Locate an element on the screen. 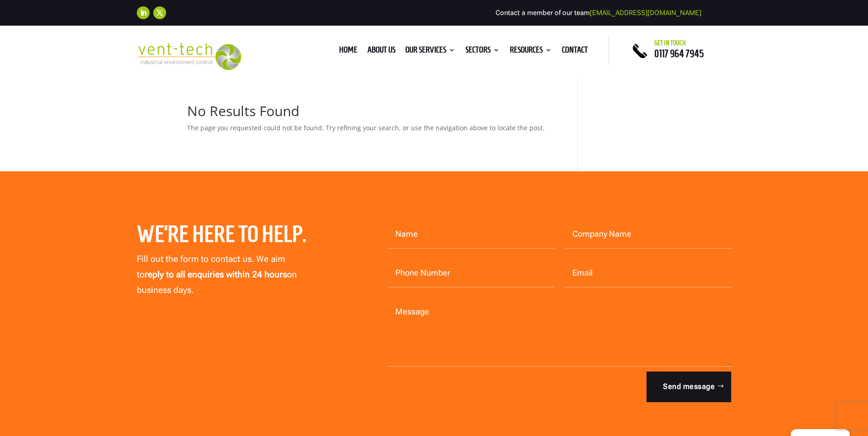 This screenshot has width=868, height=436. p: The page you requested could not be found. Try refining your search, or use the navigation above ... is located at coordinates (369, 128).